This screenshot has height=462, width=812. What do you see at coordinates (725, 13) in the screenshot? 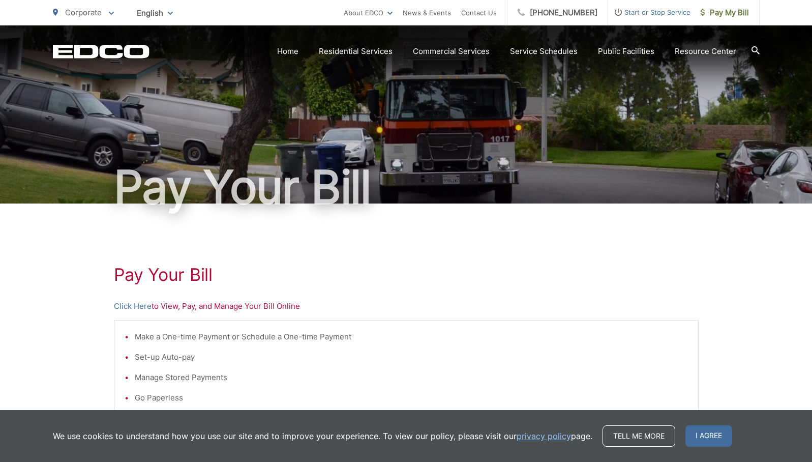
I see `span: Pay My Bill` at bounding box center [725, 13].